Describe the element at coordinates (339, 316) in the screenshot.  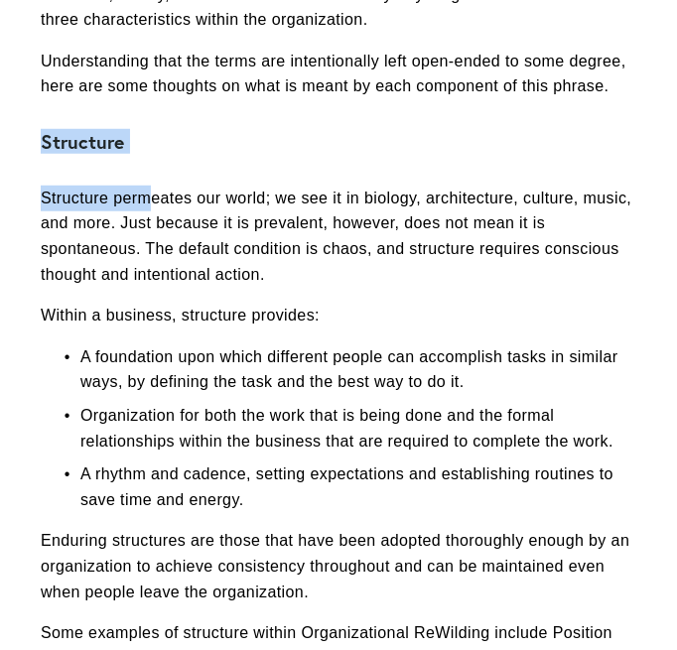
I see `p: Within a business, structure provides:` at that location.